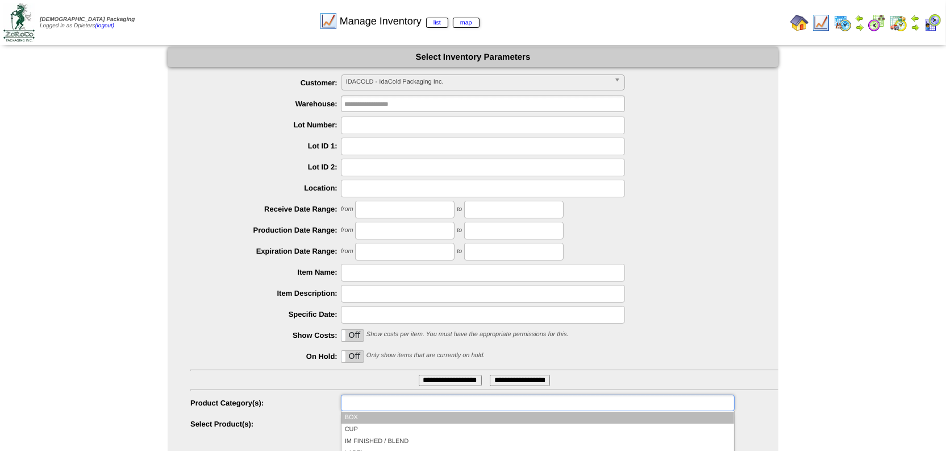  I want to click on a: map, so click(466, 23).